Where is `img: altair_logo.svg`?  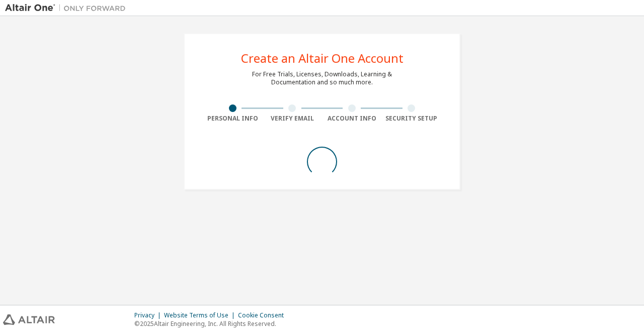 img: altair_logo.svg is located at coordinates (29, 320).